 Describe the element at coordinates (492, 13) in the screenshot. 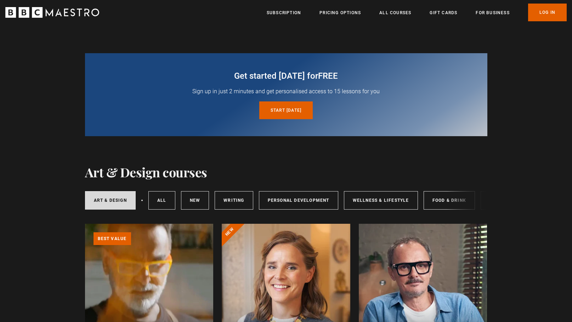

I see `a: For business` at that location.